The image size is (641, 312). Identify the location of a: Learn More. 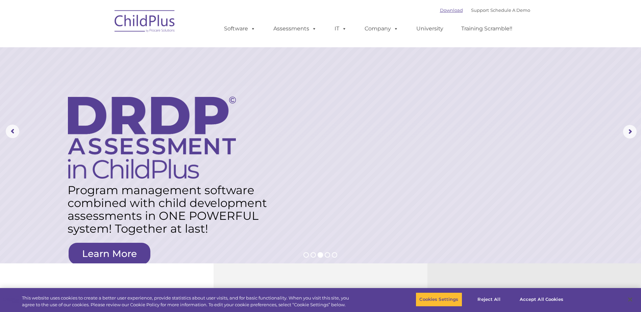
(109, 254).